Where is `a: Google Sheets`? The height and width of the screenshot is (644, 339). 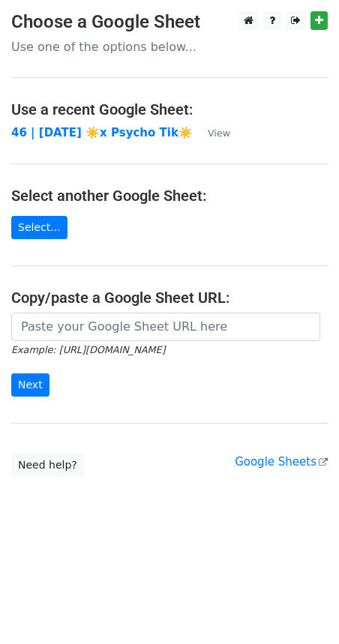 a: Google Sheets is located at coordinates (281, 461).